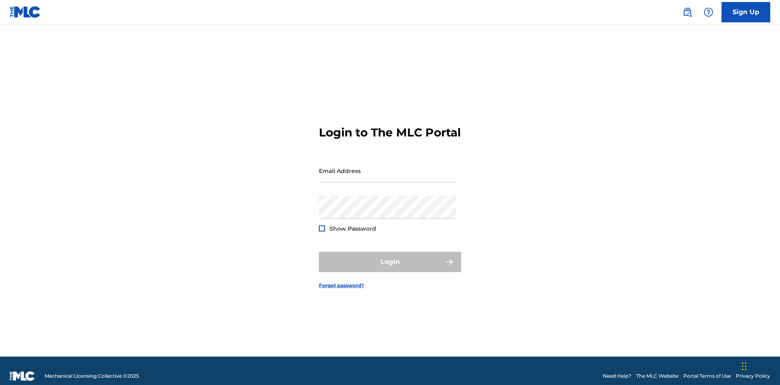 Image resolution: width=780 pixels, height=385 pixels. What do you see at coordinates (389, 132) in the screenshot?
I see `h3: Login to The MLC Portal` at bounding box center [389, 132].